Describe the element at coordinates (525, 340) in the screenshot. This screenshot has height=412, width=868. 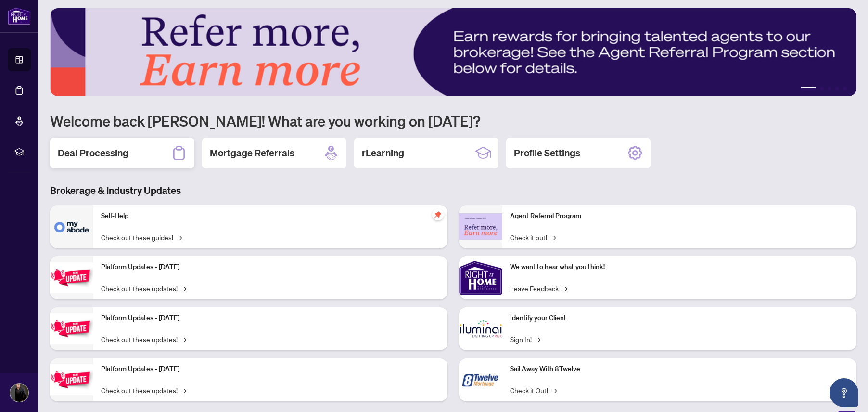
I see `a: Sign In!→` at that location.